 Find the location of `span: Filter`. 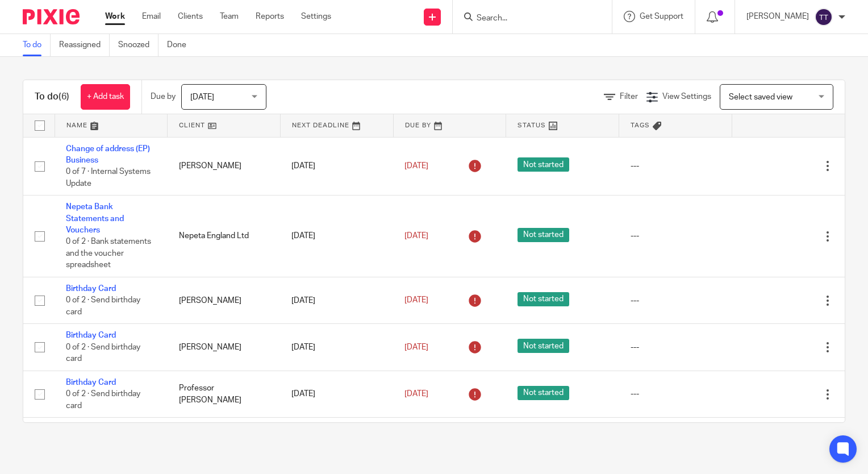

span: Filter is located at coordinates (629, 97).